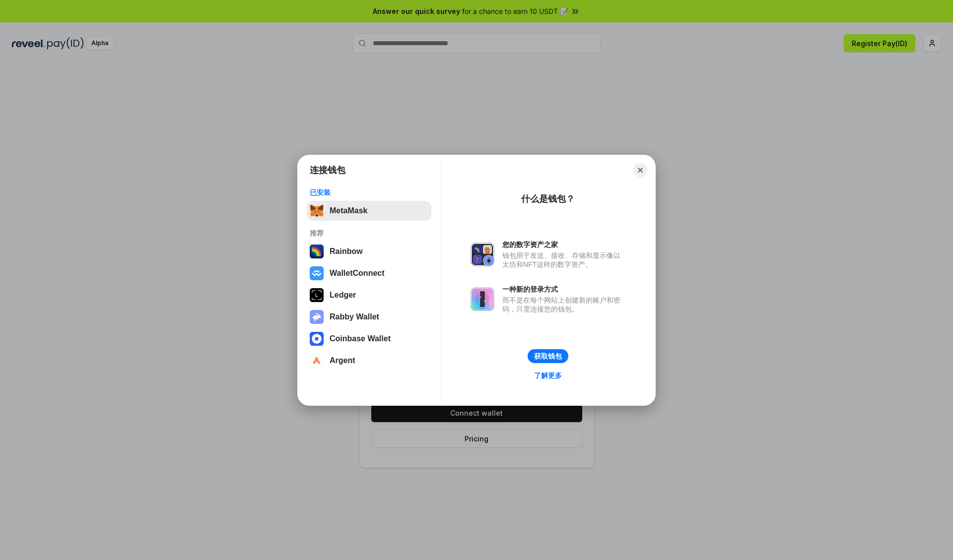  Describe the element at coordinates (369, 273) in the screenshot. I see `button: WalletConnect` at that location.